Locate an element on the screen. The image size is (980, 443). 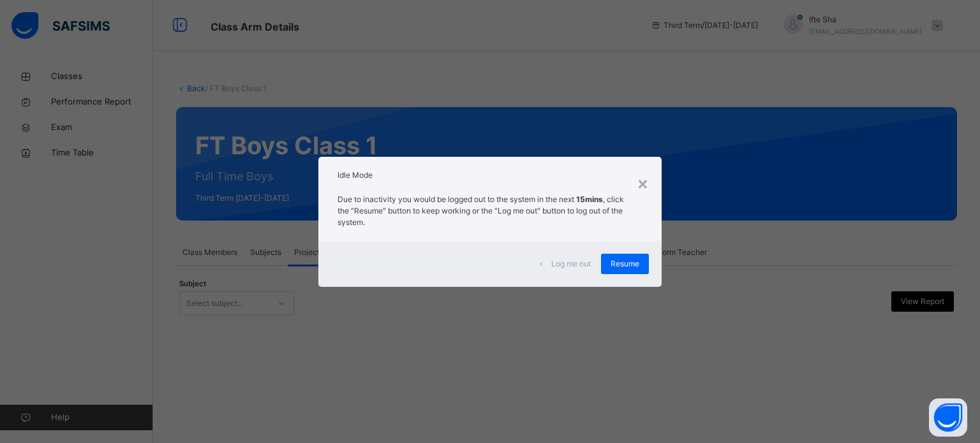
button: Open asap is located at coordinates (948, 418).